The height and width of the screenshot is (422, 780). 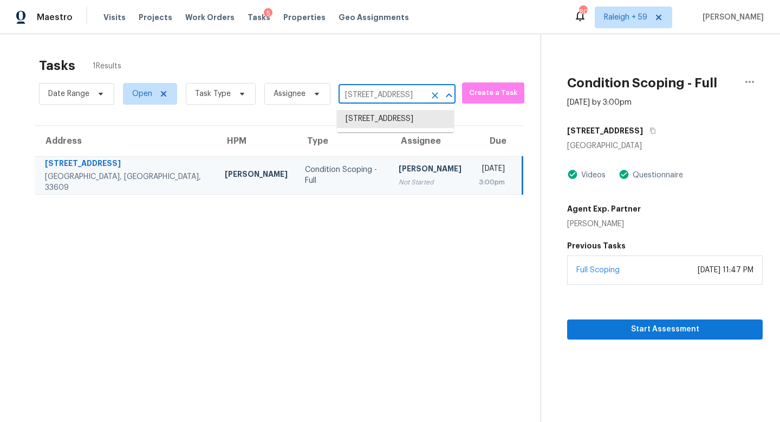 What do you see at coordinates (69, 94) in the screenshot?
I see `span: Date Range` at bounding box center [69, 94].